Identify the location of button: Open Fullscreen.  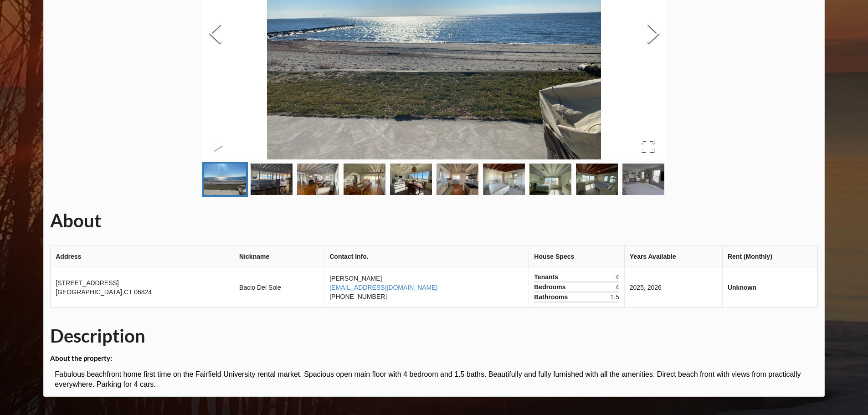
(648, 146).